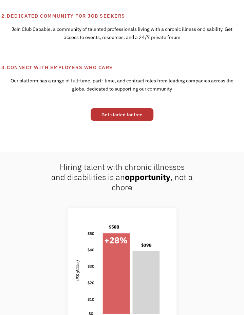 The image size is (244, 315). What do you see at coordinates (122, 177) in the screenshot?
I see `span: Hiring talent with chronic illnesses and disabilities is an , not a chore` at bounding box center [122, 177].